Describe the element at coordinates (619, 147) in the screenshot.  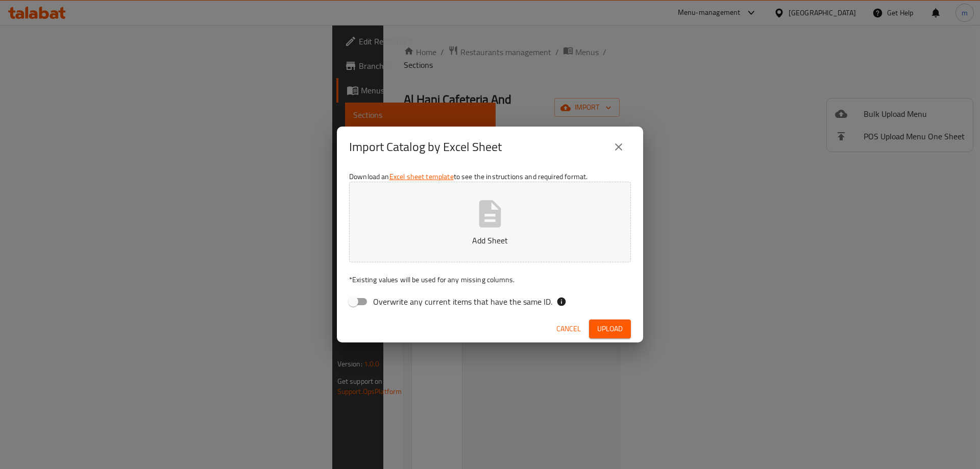
I see `button: close` at that location.